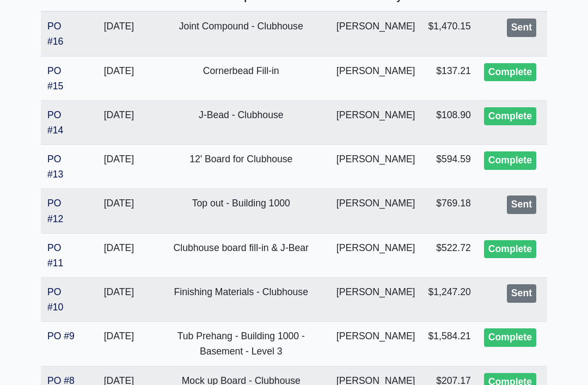 This screenshot has width=588, height=385. I want to click on td: Clubhouse board fill-in & J-Bear, so click(242, 256).